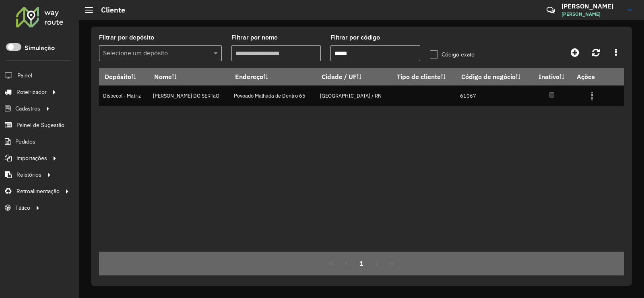 The width and height of the screenshot is (644, 298). I want to click on label: Filtrar por nome, so click(255, 38).